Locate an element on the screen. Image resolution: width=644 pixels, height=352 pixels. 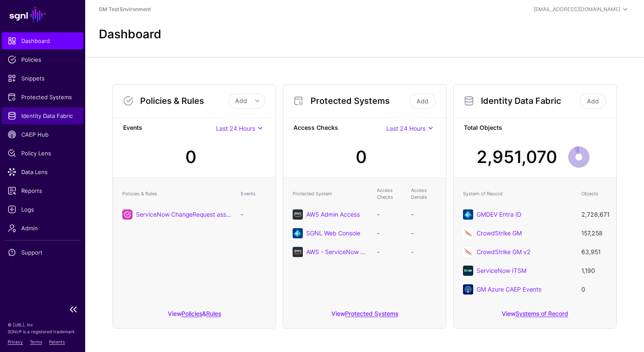
td: 2,728,671 is located at coordinates (594, 214).